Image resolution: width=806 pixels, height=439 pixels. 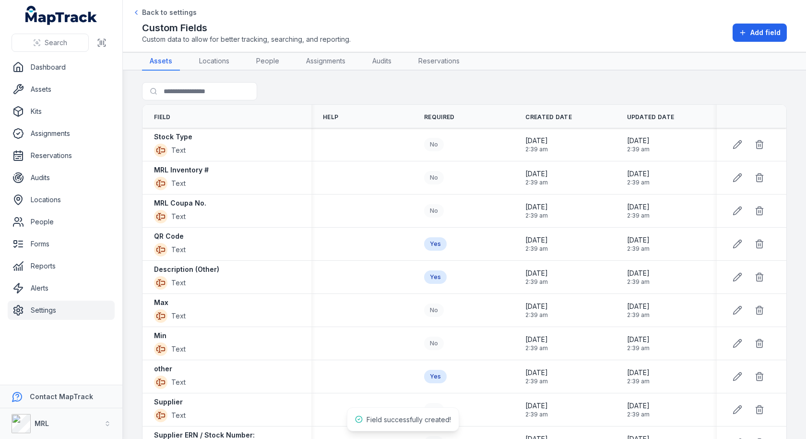 I want to click on span: Search, so click(x=56, y=43).